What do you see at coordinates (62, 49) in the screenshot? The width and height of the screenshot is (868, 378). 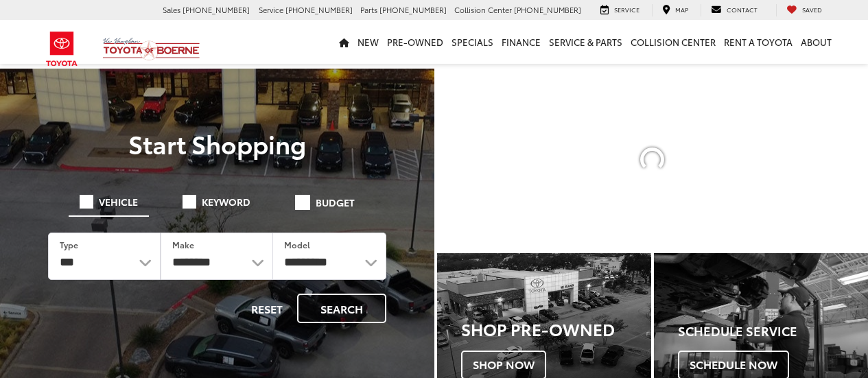 I see `img: Toyota` at bounding box center [62, 49].